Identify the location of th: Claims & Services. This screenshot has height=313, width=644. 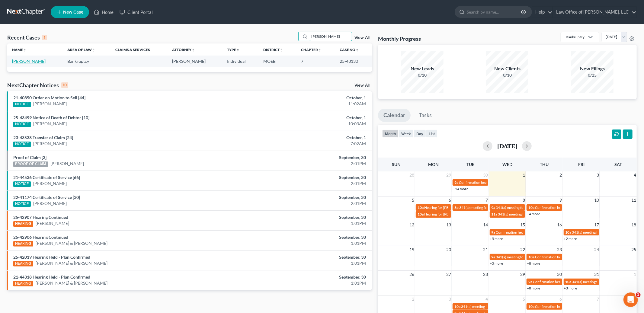
(139, 50).